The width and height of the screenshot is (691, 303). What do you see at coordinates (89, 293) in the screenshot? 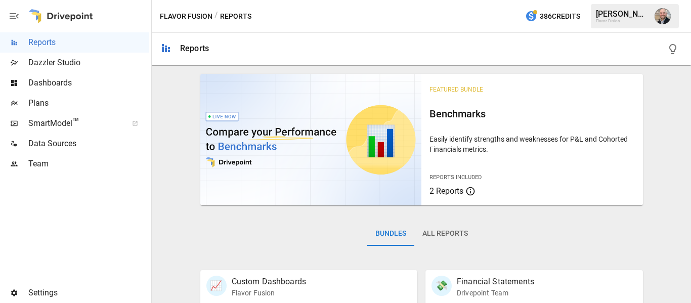
I see `span: Settings` at bounding box center [89, 293].